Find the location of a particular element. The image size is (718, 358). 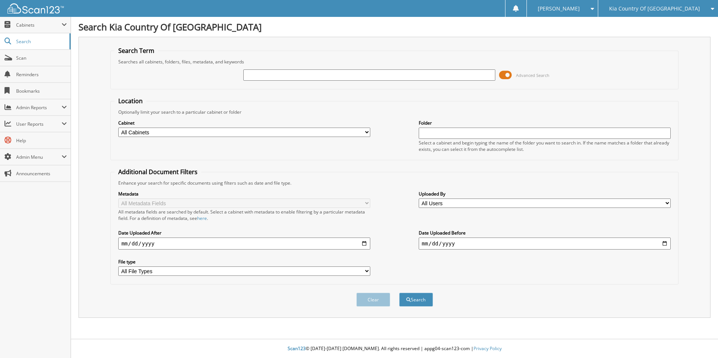

span: Announcements is located at coordinates (41, 173).